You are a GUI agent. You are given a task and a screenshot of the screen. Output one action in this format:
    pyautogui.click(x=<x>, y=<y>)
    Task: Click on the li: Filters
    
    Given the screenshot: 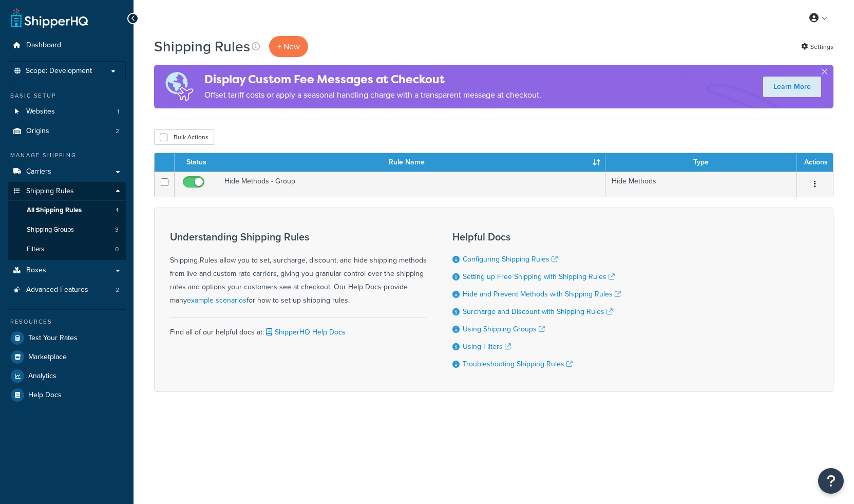 What is the action you would take?
    pyautogui.click(x=67, y=249)
    